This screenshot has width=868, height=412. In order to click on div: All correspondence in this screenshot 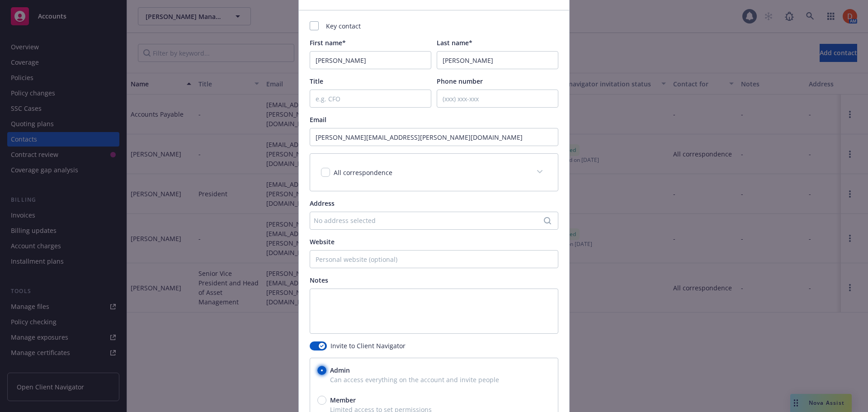, I will do `click(434, 172)`.